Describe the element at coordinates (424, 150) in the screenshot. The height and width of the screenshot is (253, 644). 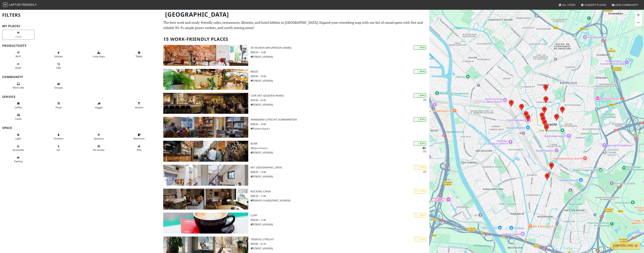
I see `p: 2 2` at that location.